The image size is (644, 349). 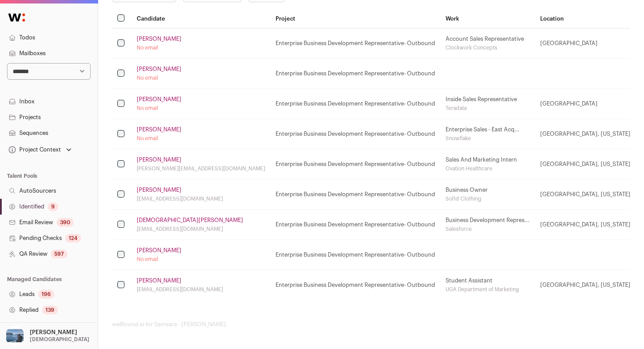 I want to click on td: Business Development Repres..., so click(x=488, y=224).